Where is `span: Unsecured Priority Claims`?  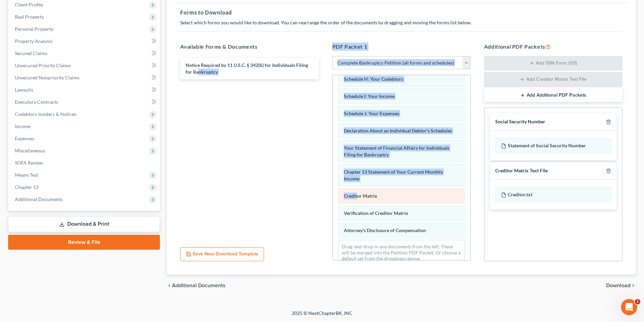 span: Unsecured Priority Claims is located at coordinates (42, 65).